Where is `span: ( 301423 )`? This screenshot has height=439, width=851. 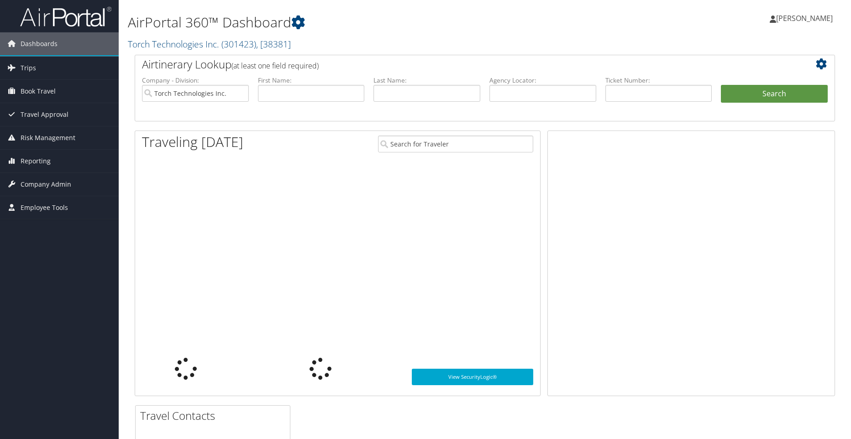 span: ( 301423 ) is located at coordinates (239, 44).